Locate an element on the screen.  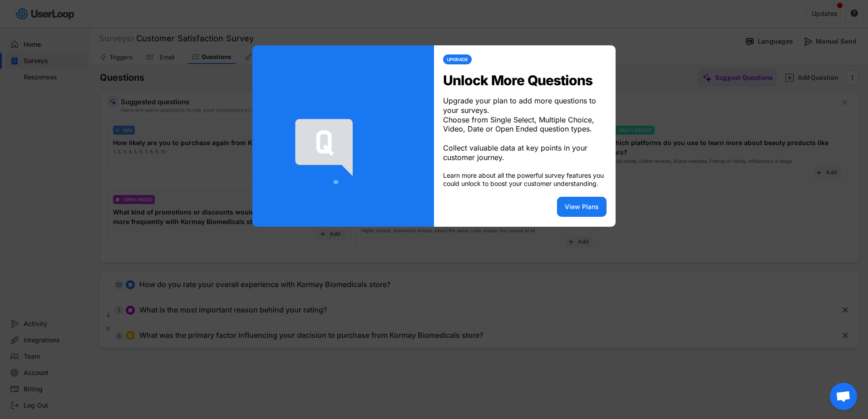
div: Unlock More Questions is located at coordinates (525, 80).